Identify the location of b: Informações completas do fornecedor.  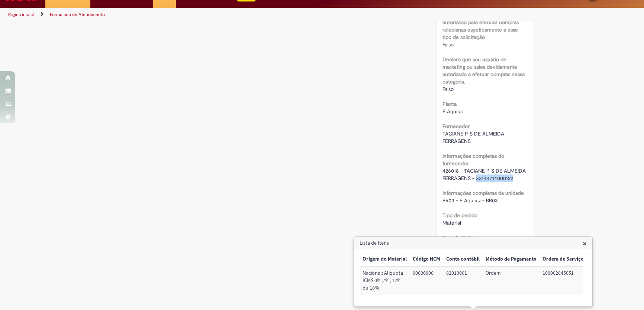
(473, 160).